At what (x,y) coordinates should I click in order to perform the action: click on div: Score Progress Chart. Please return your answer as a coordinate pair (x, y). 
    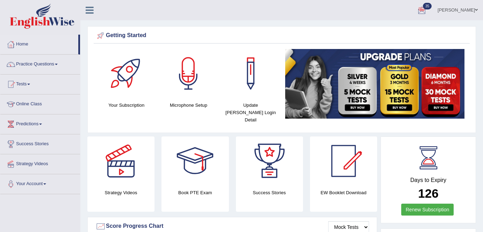
    Looking at the image, I should click on (232, 226).